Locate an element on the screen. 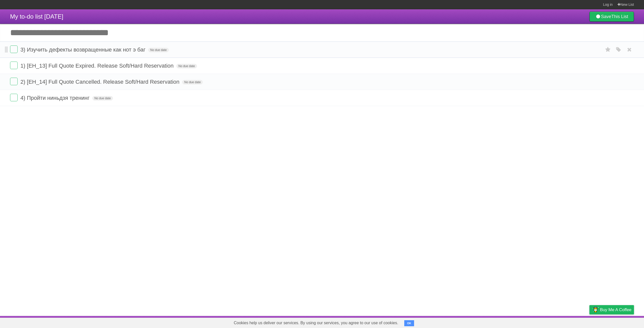 The height and width of the screenshot is (328, 644). span: 3) Изучить дефекты возвращенные как нот э баг is located at coordinates (83, 50).